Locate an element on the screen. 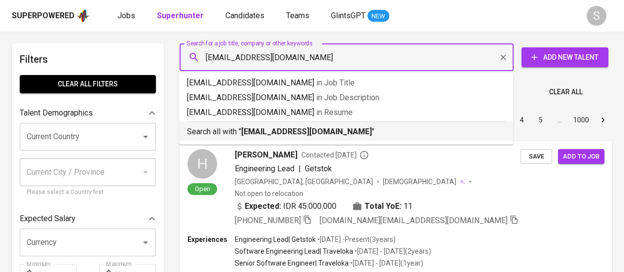  button: Clear is located at coordinates (503, 57).